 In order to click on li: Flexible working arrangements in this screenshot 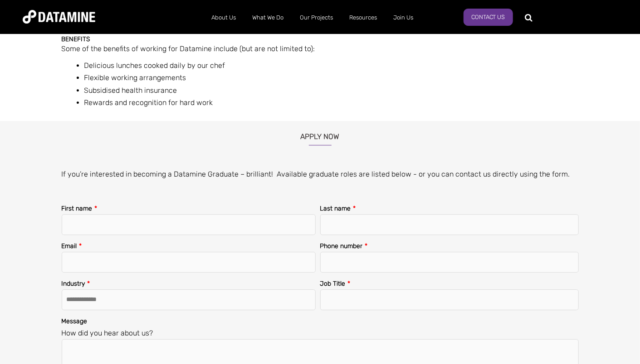, I will do `click(335, 77)`.